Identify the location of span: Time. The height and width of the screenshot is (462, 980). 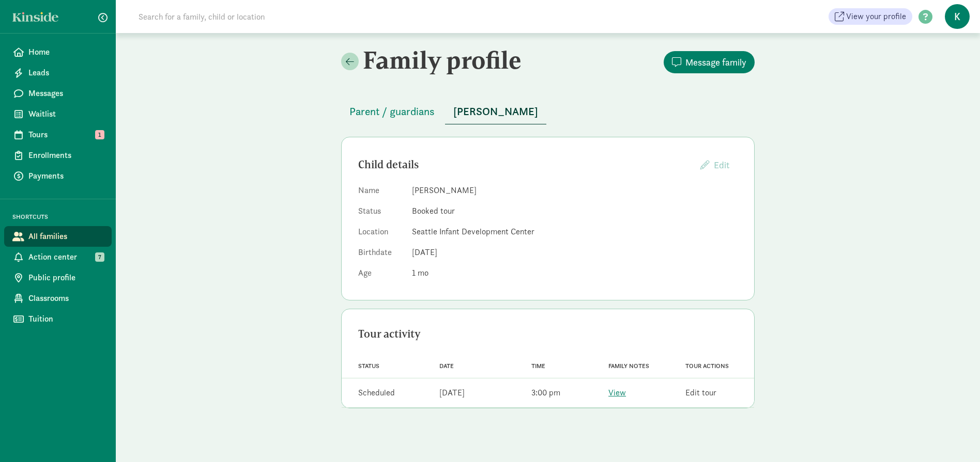
(538, 366).